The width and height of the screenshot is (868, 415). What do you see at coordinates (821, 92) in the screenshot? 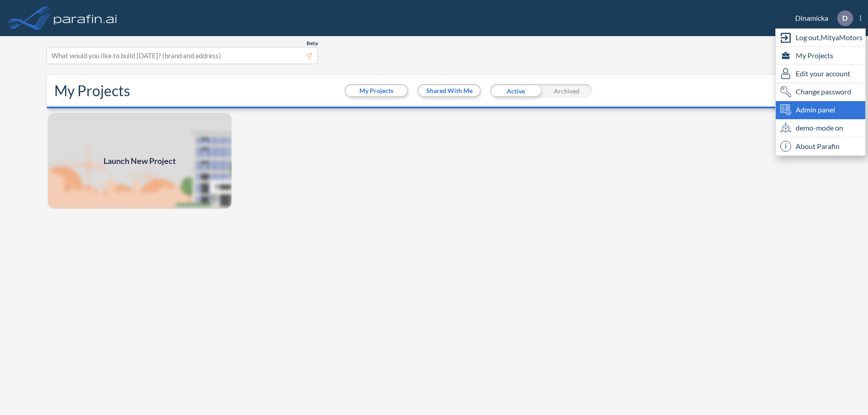
I see `div: Change password` at bounding box center [821, 92].